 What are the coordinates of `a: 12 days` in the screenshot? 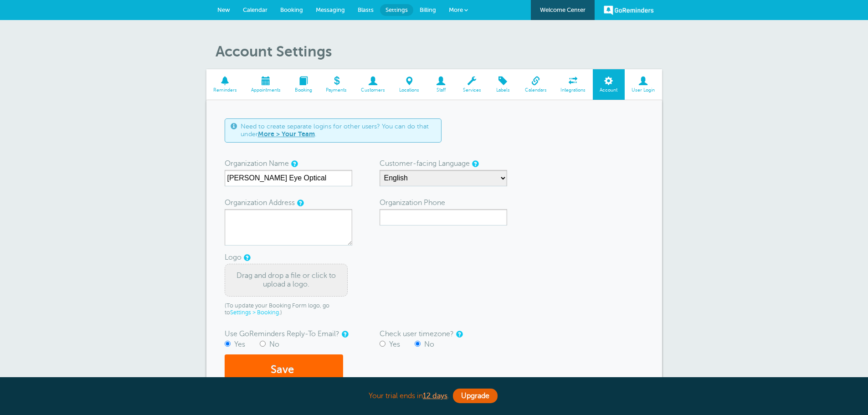 It's located at (435, 396).